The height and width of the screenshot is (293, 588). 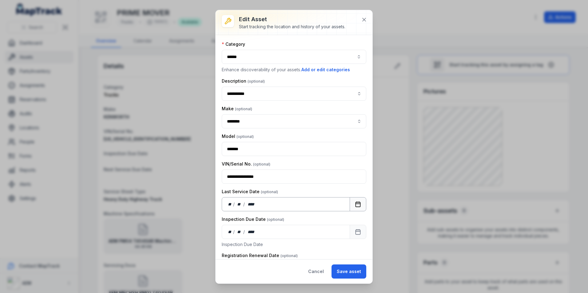 What do you see at coordinates (294, 94) in the screenshot?
I see `input: asset-edit:description-label` at bounding box center [294, 94].